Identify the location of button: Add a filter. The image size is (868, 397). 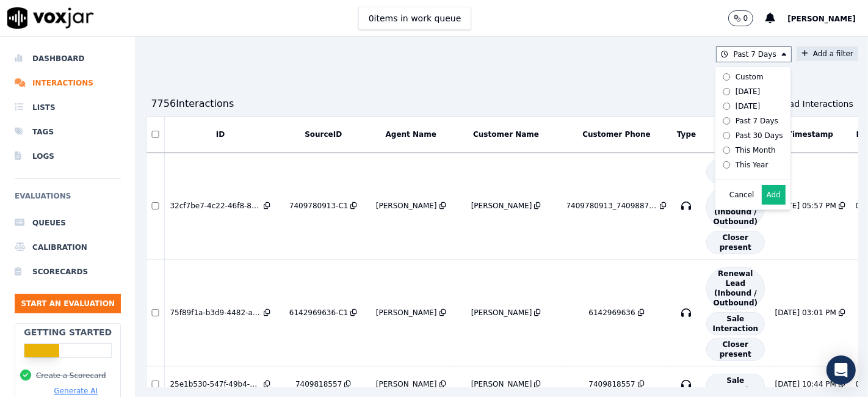
(828, 54).